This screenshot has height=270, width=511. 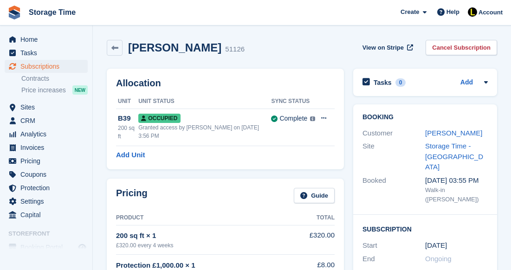 I want to click on th: Sync Status, so click(x=293, y=102).